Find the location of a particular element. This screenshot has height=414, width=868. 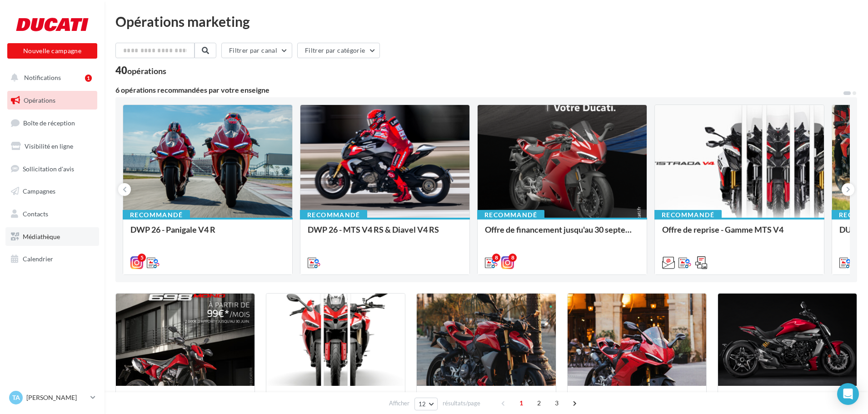

div: Open Intercom Messenger is located at coordinates (848, 394).